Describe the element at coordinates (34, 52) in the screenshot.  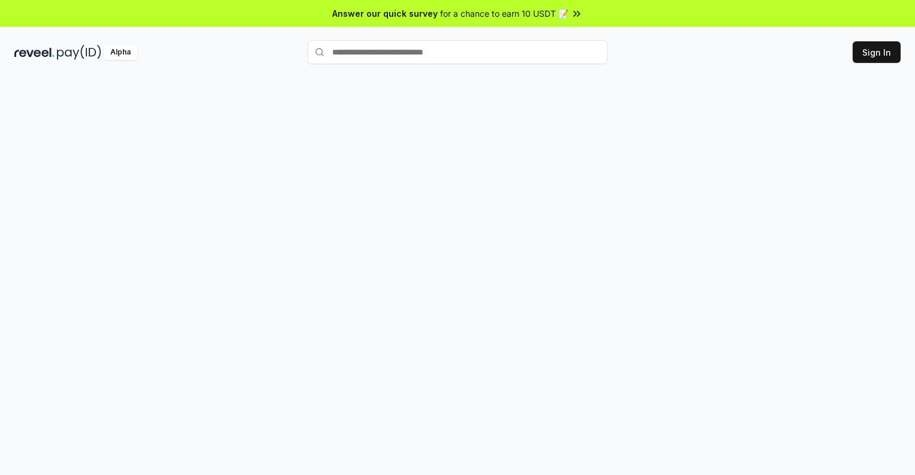
I see `img: reveel_dark` at that location.